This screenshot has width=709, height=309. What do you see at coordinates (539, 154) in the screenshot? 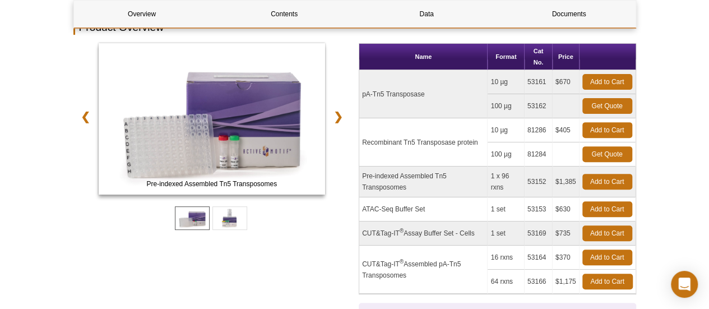
I see `td: 81284` at bounding box center [539, 154].